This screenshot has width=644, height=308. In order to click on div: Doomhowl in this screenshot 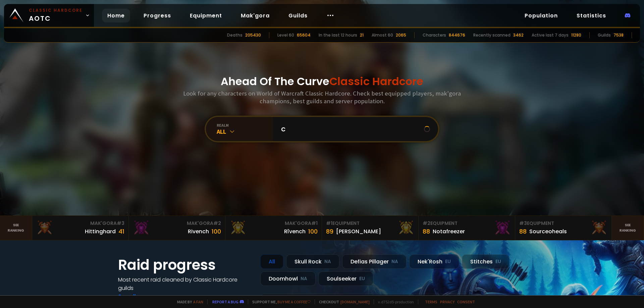, I will do `click(288, 279)`.